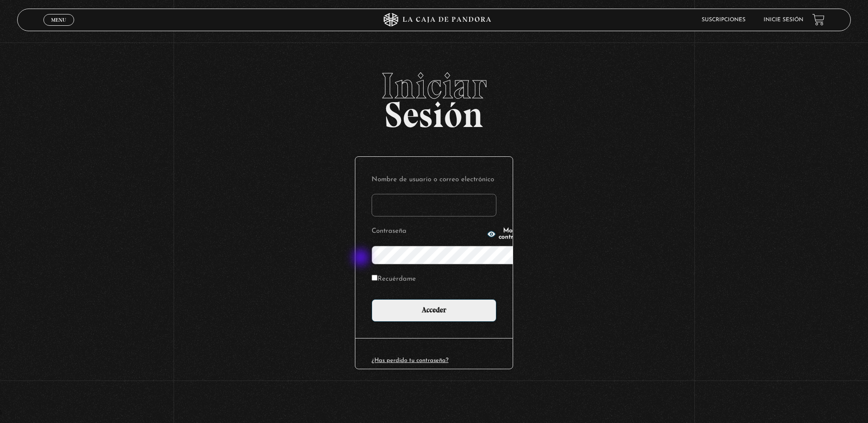  I want to click on span: Iniciar, so click(433, 86).